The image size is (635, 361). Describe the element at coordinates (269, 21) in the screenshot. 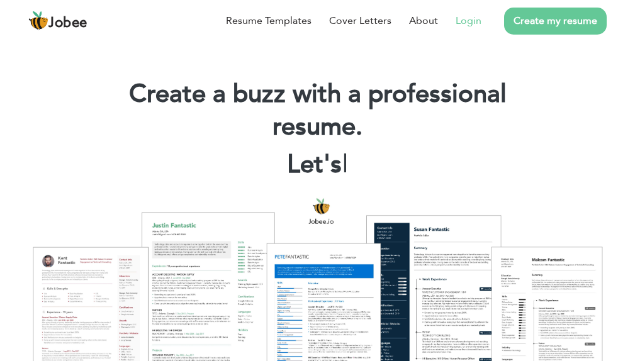

I see `a: Resume Templates` at that location.